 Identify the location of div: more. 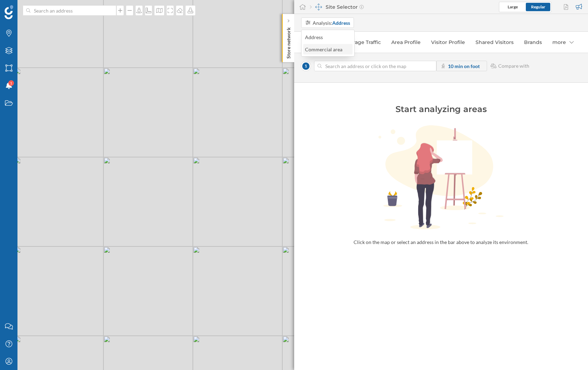
(563, 42).